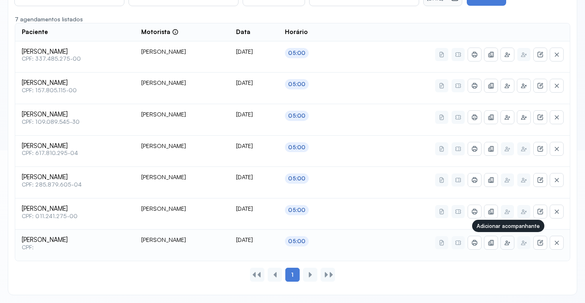 This screenshot has height=303, width=585. I want to click on span: CPF: 617.810.295-04, so click(75, 153).